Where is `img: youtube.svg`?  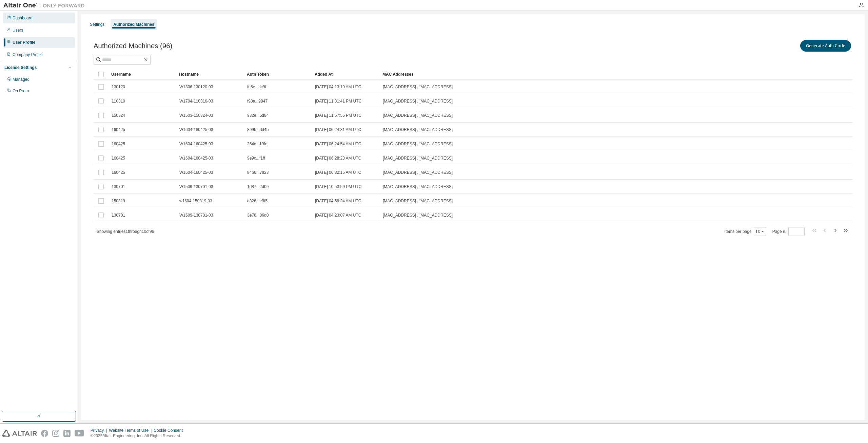 img: youtube.svg is located at coordinates (80, 433).